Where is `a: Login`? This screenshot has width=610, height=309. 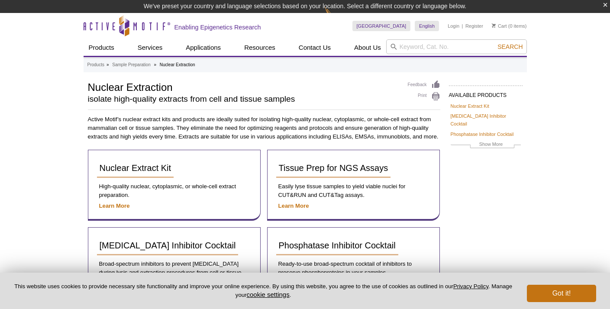
a: Login is located at coordinates (453, 26).